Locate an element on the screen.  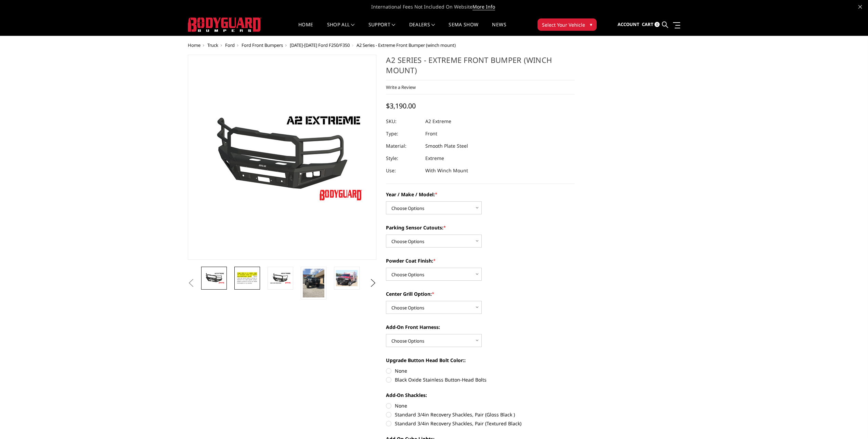
span: Account is located at coordinates (628, 24).